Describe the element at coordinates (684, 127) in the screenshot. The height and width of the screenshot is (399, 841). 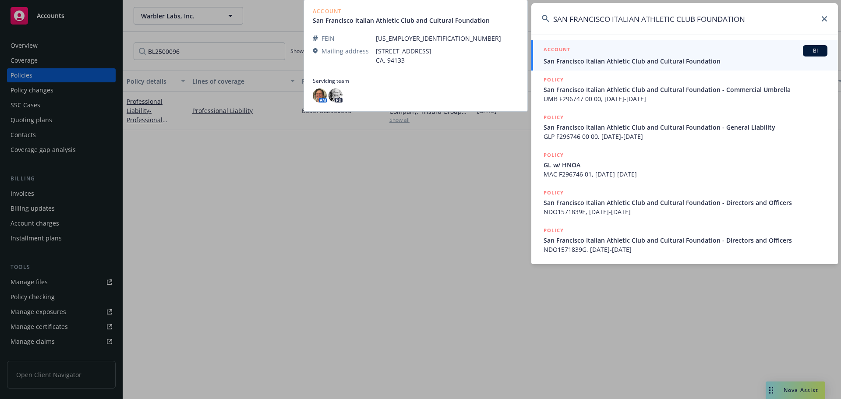
I see `a: POLICYSan Francisco Italian Athletic Club and Cultural Foundation - General LiabilityGLP F296746 ...` at that location.